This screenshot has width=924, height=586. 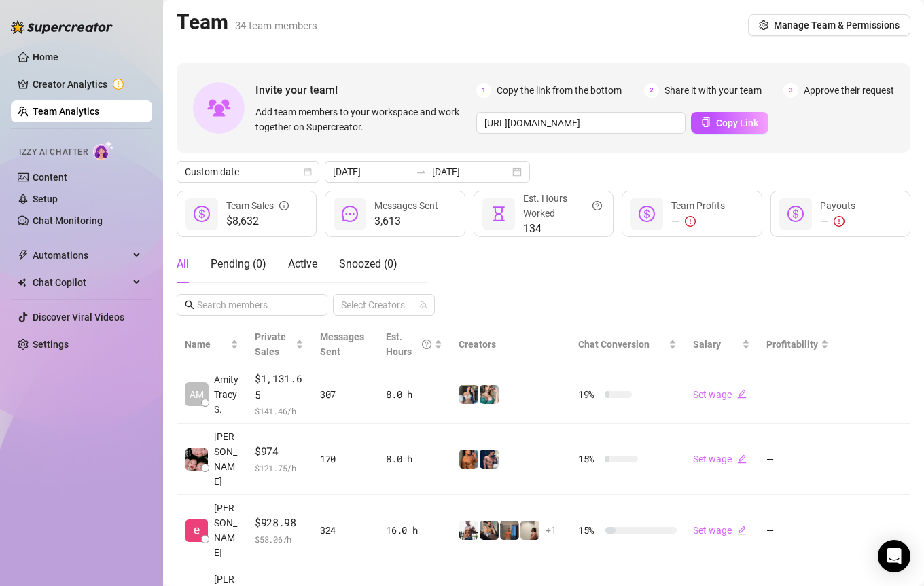 What do you see at coordinates (489, 531) in the screenshot?
I see `img: George` at bounding box center [489, 531].